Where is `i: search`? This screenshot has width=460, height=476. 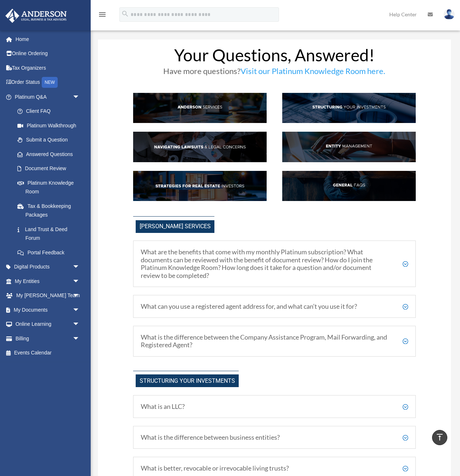
i: search is located at coordinates (125, 14).